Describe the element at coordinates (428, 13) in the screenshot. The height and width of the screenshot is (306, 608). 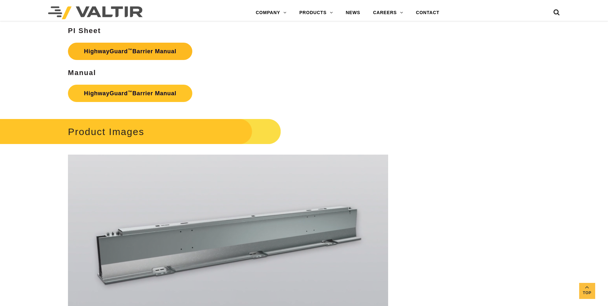
I see `a: CONTACT` at that location.